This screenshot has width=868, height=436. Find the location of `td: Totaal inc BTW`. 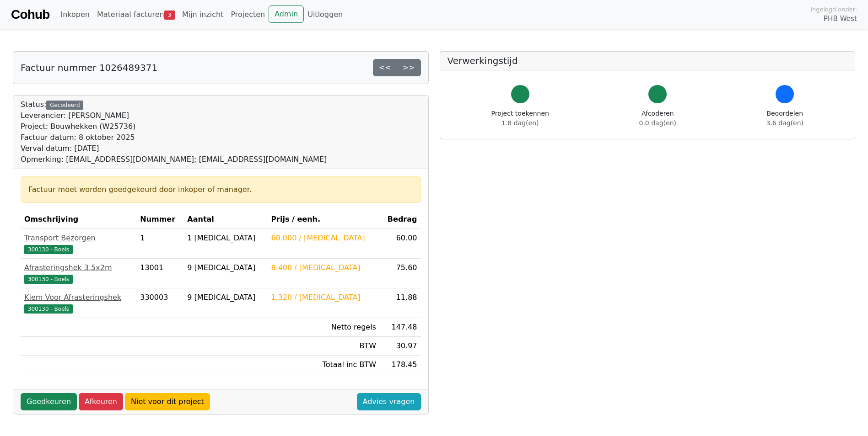

td: Totaal inc BTW is located at coordinates (323, 365).